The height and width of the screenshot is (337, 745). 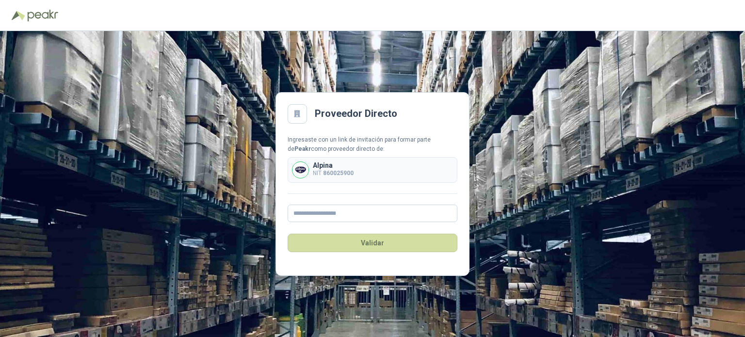 I want to click on b: 860025900, so click(x=338, y=173).